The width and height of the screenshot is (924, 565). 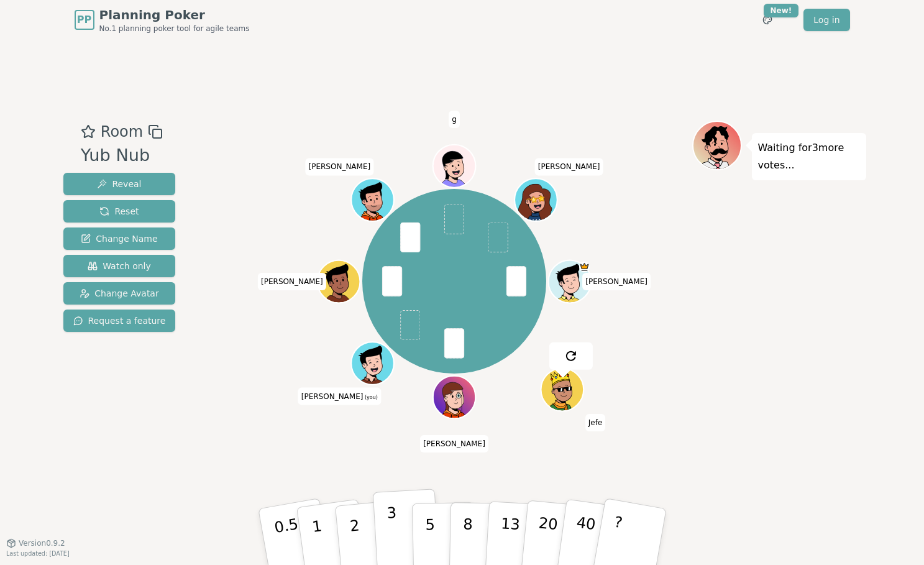 I want to click on button: Request a feature, so click(x=119, y=320).